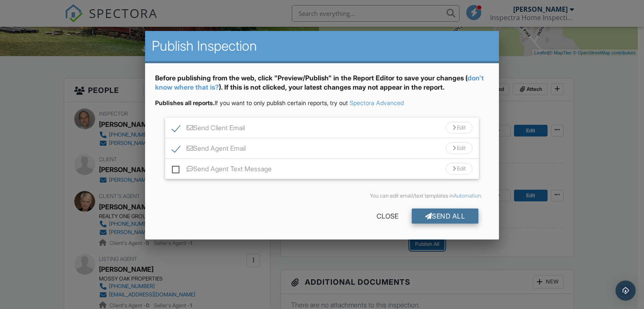 This screenshot has height=309, width=644. I want to click on div: You can edit email/text templates in ., so click(322, 196).